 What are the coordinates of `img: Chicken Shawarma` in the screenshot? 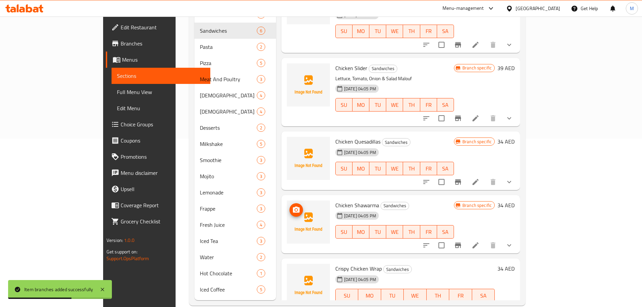 It's located at (308, 222).